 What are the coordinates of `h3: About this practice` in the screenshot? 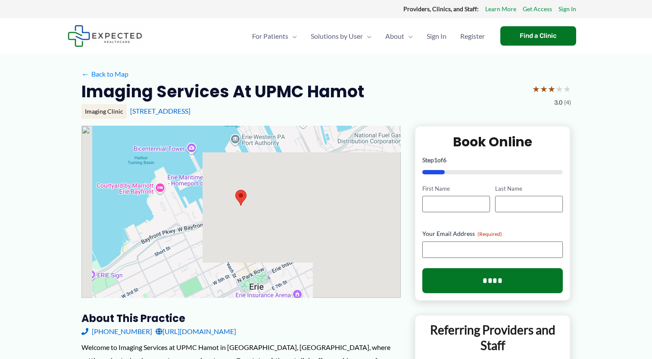 It's located at (241, 318).